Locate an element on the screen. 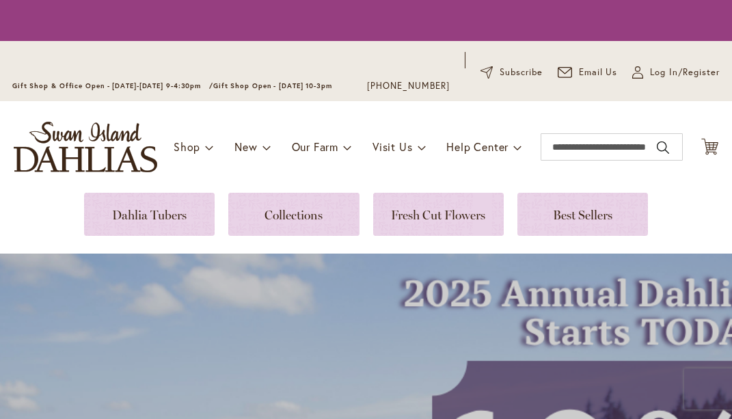 This screenshot has height=419, width=732. span: Our Farm is located at coordinates (315, 146).